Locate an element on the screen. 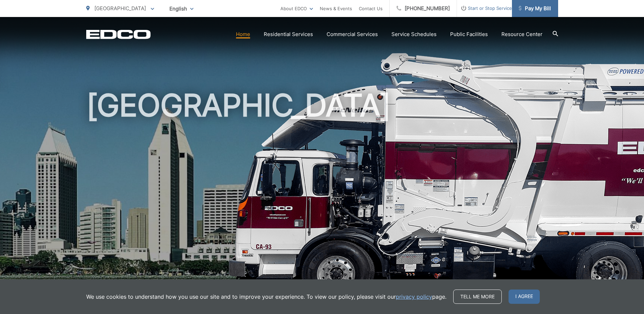  a: Home is located at coordinates (243, 34).